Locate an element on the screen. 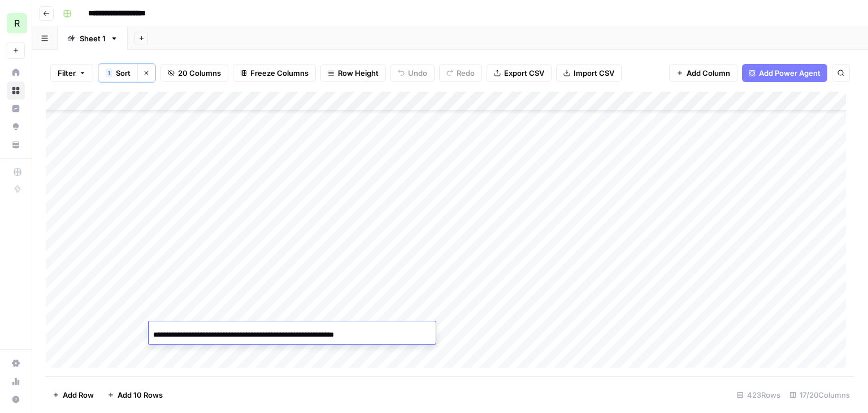 Image resolution: width=868 pixels, height=413 pixels. span: Redo is located at coordinates (466, 73).